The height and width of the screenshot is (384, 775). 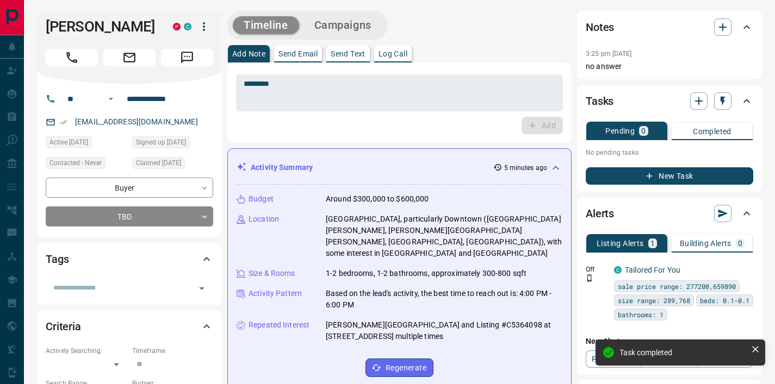 What do you see at coordinates (298, 54) in the screenshot?
I see `p: Send Email` at bounding box center [298, 54].